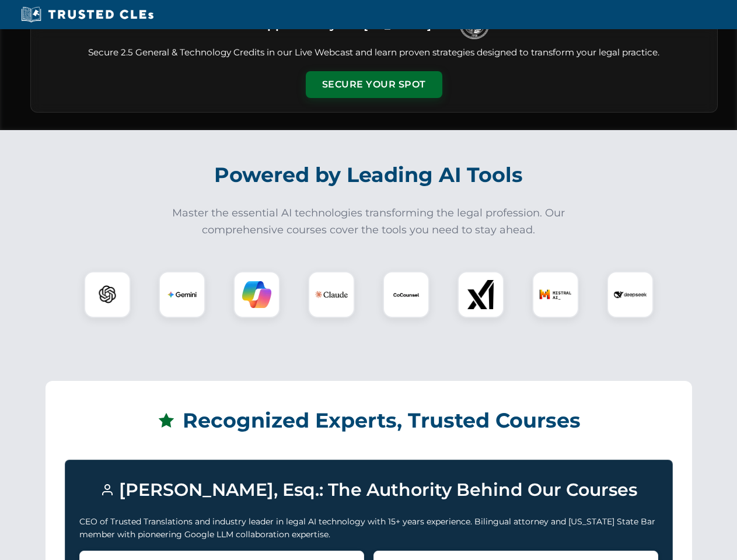 This screenshot has height=560, width=737. What do you see at coordinates (555, 294) in the screenshot?
I see `img: Mistral AI Logo` at bounding box center [555, 294].